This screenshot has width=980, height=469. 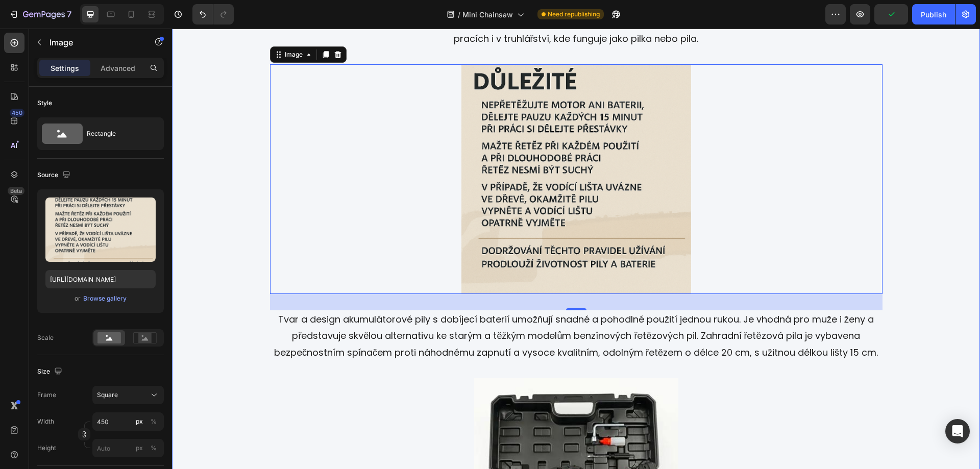 I want to click on p: Image, so click(x=92, y=43).